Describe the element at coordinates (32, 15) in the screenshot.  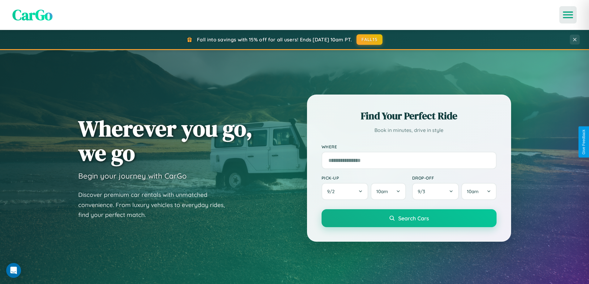
I see `span: CarGo` at that location.